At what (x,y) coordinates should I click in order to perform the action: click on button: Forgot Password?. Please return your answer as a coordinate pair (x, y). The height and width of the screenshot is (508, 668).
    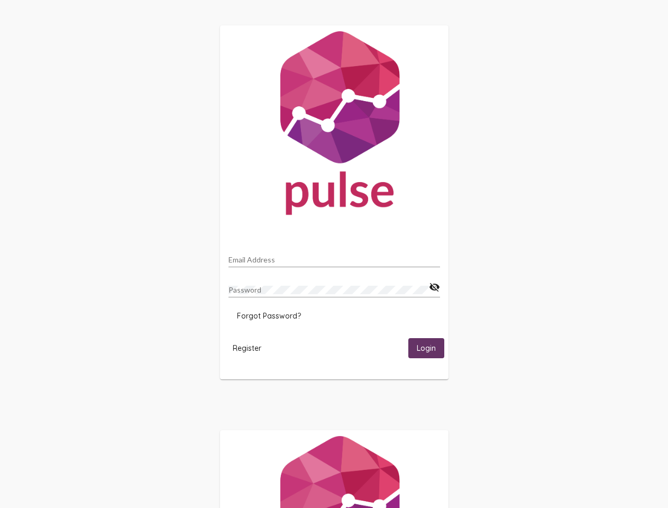
    Looking at the image, I should click on (269, 316).